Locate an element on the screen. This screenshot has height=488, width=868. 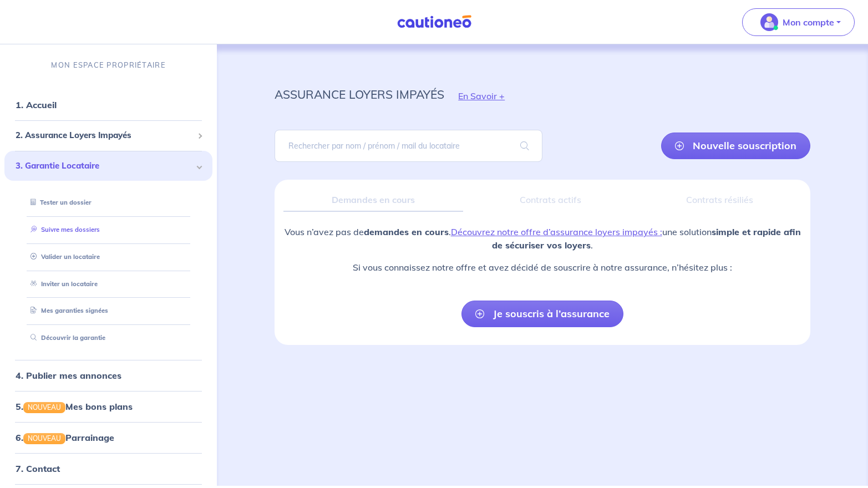
a: Découvrir la garantie is located at coordinates (65, 337).